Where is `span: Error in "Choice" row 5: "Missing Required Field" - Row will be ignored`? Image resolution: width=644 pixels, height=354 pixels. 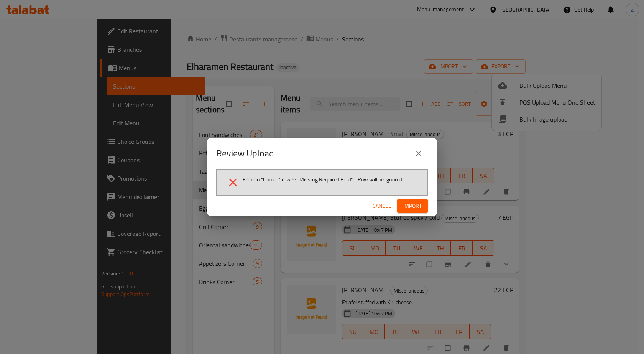
span: Error in "Choice" row 5: "Missing Required Field" - Row will be ignored is located at coordinates (322, 180).